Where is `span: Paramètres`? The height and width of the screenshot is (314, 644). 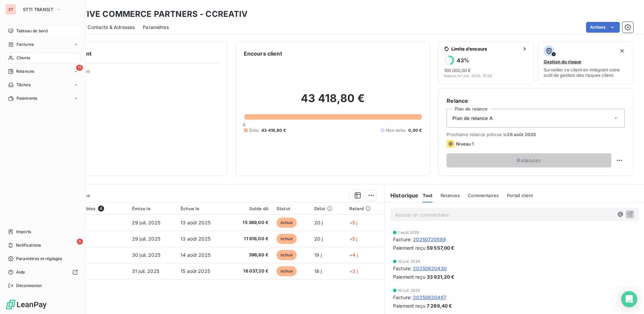
span: Paramètres is located at coordinates (156, 27).